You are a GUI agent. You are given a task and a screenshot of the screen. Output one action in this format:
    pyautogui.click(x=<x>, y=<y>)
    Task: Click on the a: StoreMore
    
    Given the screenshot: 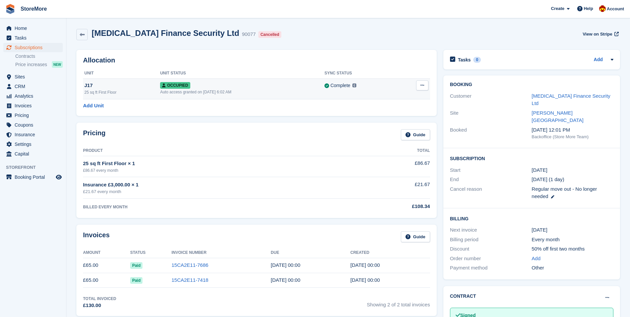 What is the action you would take?
    pyautogui.click(x=34, y=9)
    